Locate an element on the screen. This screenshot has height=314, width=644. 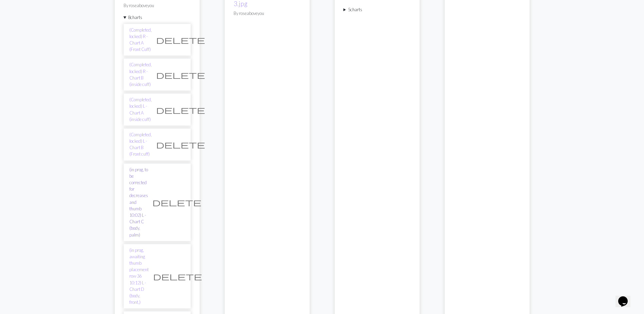
summary: 8charts is located at coordinates (157, 17).